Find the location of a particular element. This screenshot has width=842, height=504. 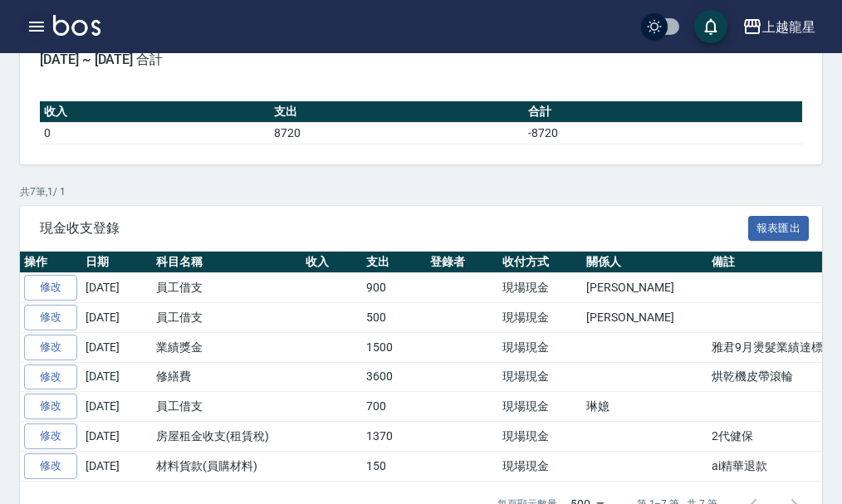

th: 科目名稱 is located at coordinates (227, 263).